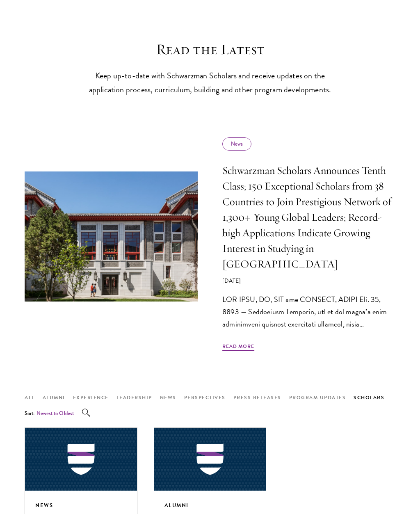 The image size is (420, 514). What do you see at coordinates (54, 398) in the screenshot?
I see `button: Alumni` at bounding box center [54, 398].